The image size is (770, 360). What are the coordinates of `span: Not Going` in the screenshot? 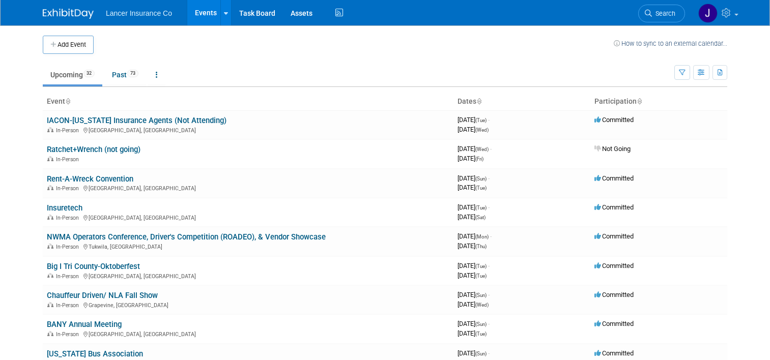 It's located at (612, 149).